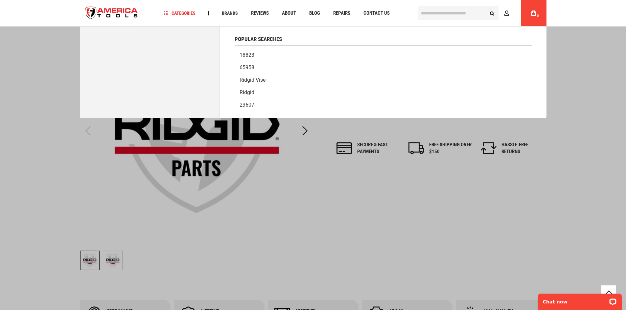  Describe the element at coordinates (289, 13) in the screenshot. I see `span: About` at that location.